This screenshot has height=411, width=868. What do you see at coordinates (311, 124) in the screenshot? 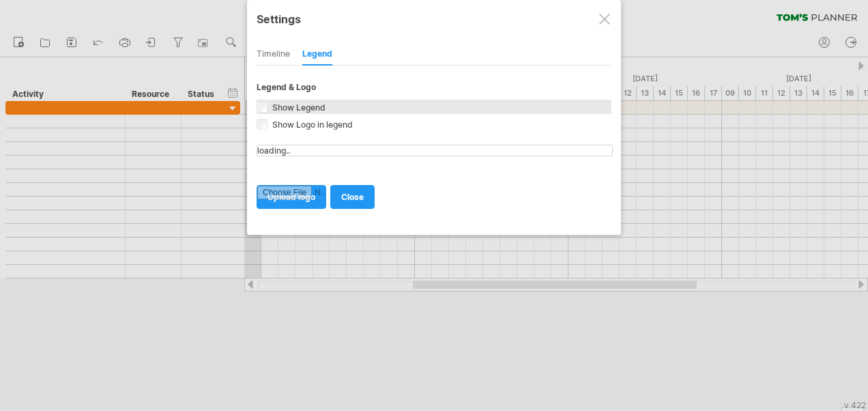
I see `span: Show Logo in legend` at bounding box center [311, 124].